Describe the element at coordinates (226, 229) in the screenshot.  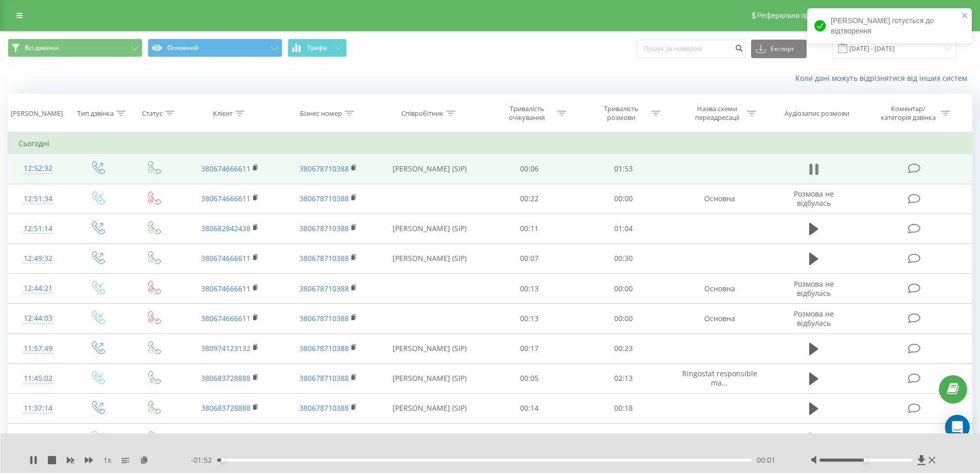
I see `a: 380682842438` at that location.